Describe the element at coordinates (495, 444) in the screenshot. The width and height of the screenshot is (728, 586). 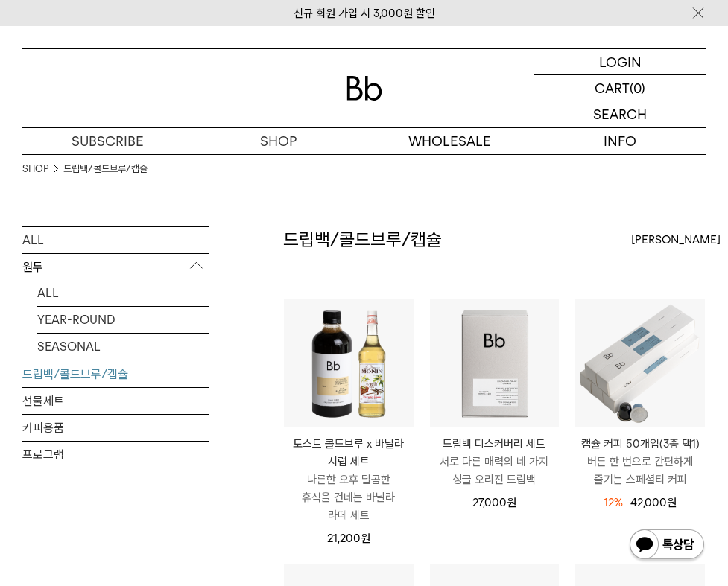
I see `p: 드립백 디스커버리 세트` at that location.